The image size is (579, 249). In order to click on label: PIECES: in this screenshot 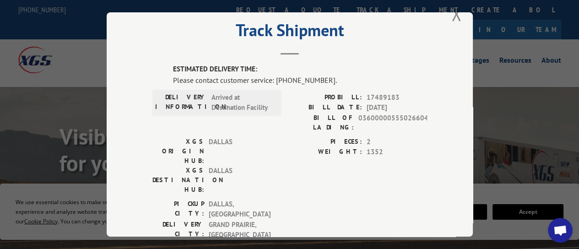, I will do `click(326, 142)`.